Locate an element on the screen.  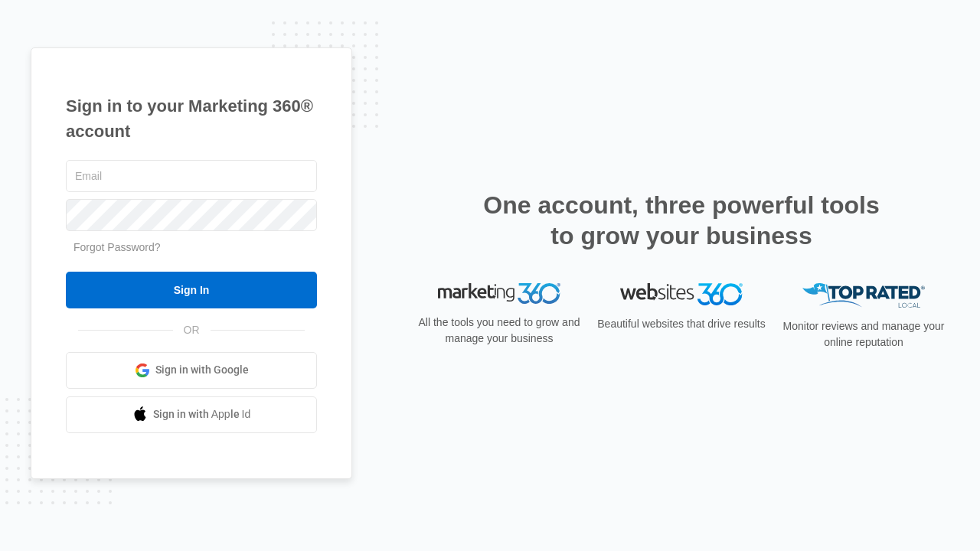
input: Email is located at coordinates (191, 176).